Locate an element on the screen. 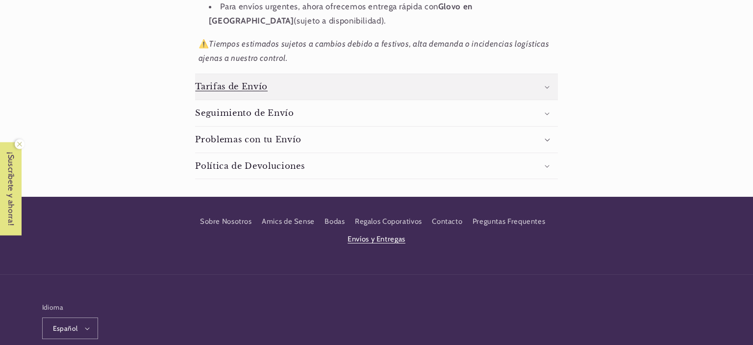  a: Amics de Sense is located at coordinates (288, 221).